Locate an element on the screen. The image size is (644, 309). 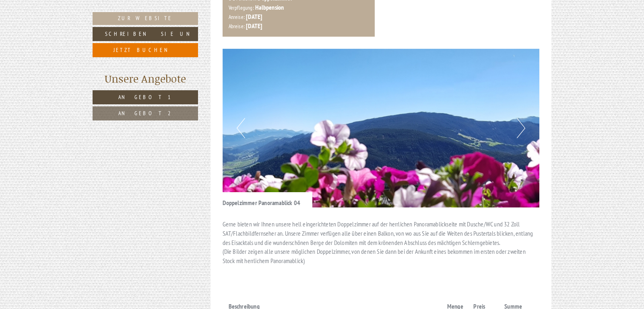
div: Doppelzimmer Panoramablick 04 is located at coordinates (268, 200).